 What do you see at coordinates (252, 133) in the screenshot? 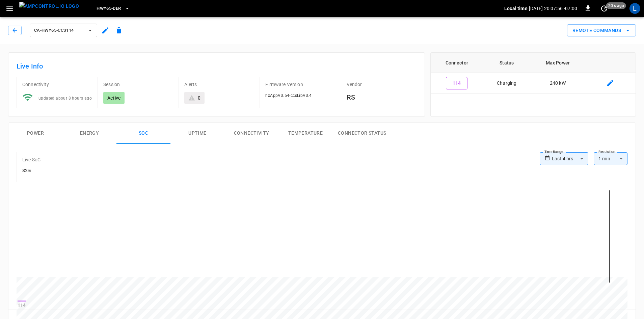
I see `button: Connectivity` at bounding box center [252, 133].